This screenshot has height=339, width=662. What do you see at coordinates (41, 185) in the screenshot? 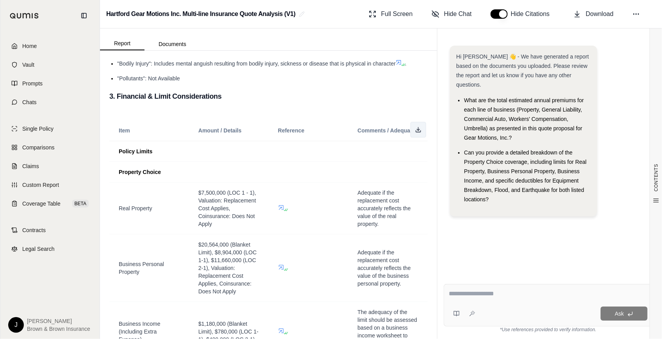
I see `span: Custom Report` at bounding box center [41, 185].